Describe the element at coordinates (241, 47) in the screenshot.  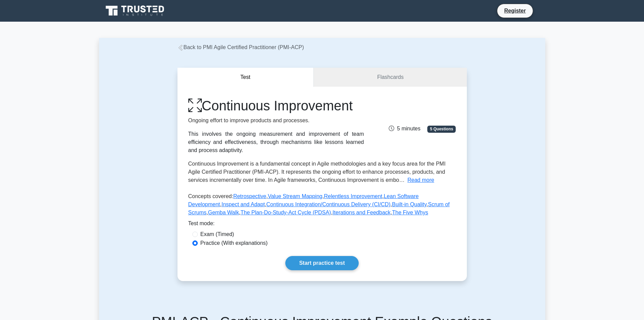
I see `a: Back to PMI Agile Certified Practitioner (PMI-ACP)` at that location.